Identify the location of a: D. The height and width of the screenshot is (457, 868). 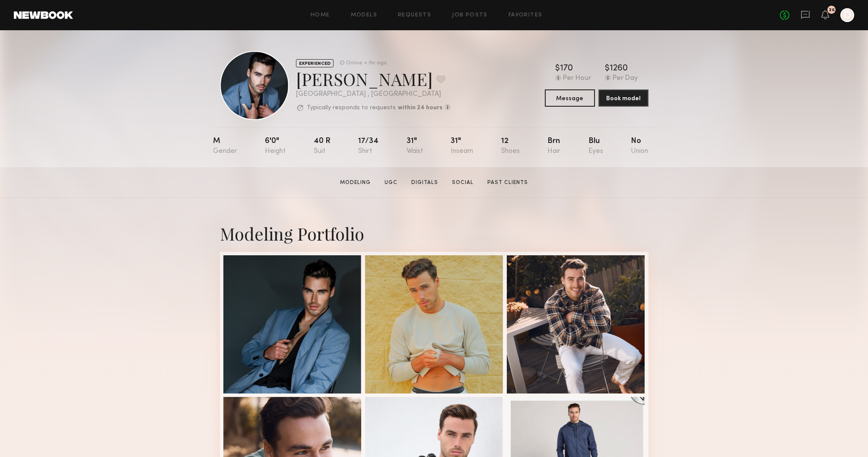
(847, 15).